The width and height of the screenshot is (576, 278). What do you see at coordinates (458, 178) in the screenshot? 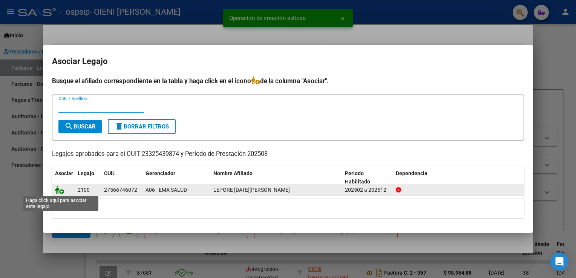
I see `datatable-header-cell: Dependencia` at bounding box center [458, 178].